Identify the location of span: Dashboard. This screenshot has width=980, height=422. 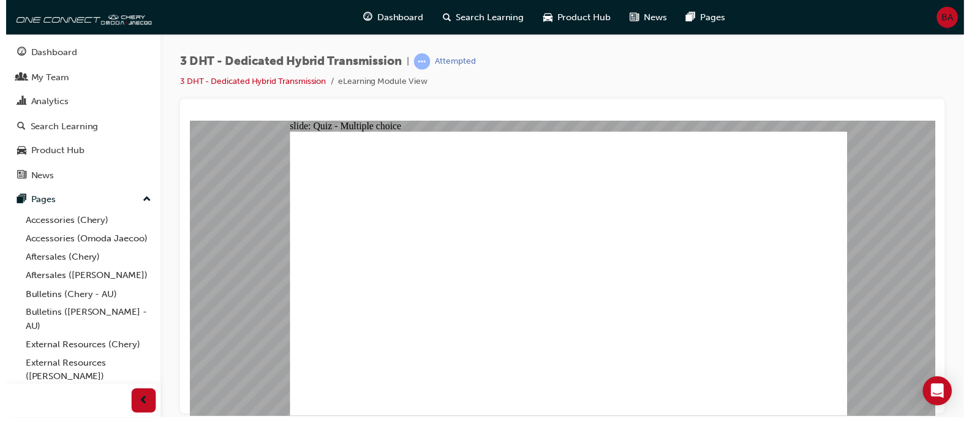
(399, 17).